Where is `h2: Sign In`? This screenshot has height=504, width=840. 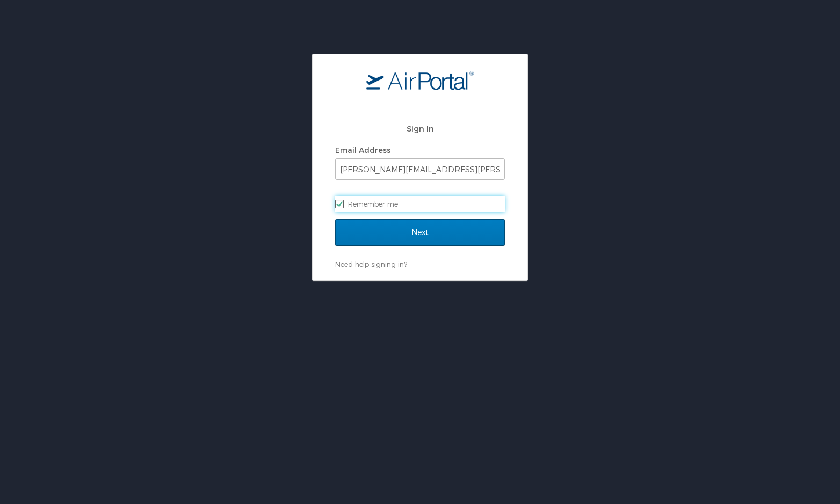
h2: Sign In is located at coordinates (420, 128).